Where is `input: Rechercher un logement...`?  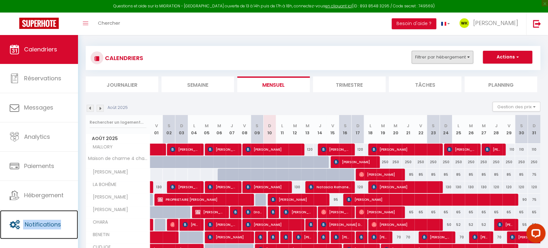
input: Rechercher un logement... is located at coordinates (118, 122).